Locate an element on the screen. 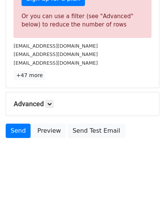  a: Send Test Email is located at coordinates (96, 131).